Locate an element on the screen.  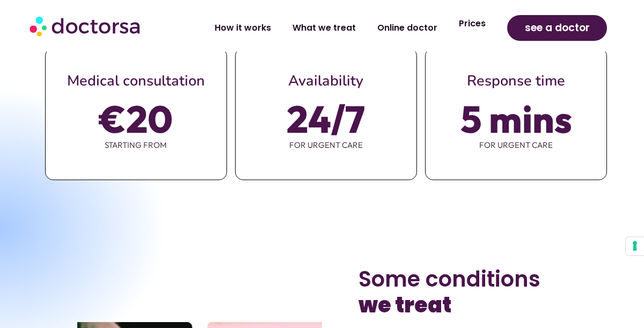
a: see a doctor is located at coordinates (557, 28).